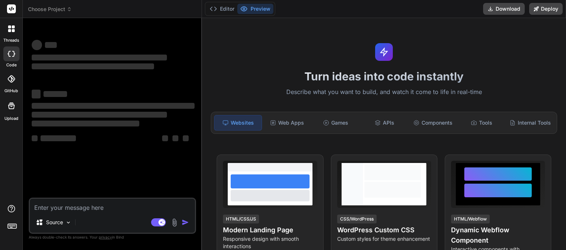 The image size is (566, 250). What do you see at coordinates (384, 239) in the screenshot?
I see `p: Custom styles for theme enhancement` at bounding box center [384, 239].